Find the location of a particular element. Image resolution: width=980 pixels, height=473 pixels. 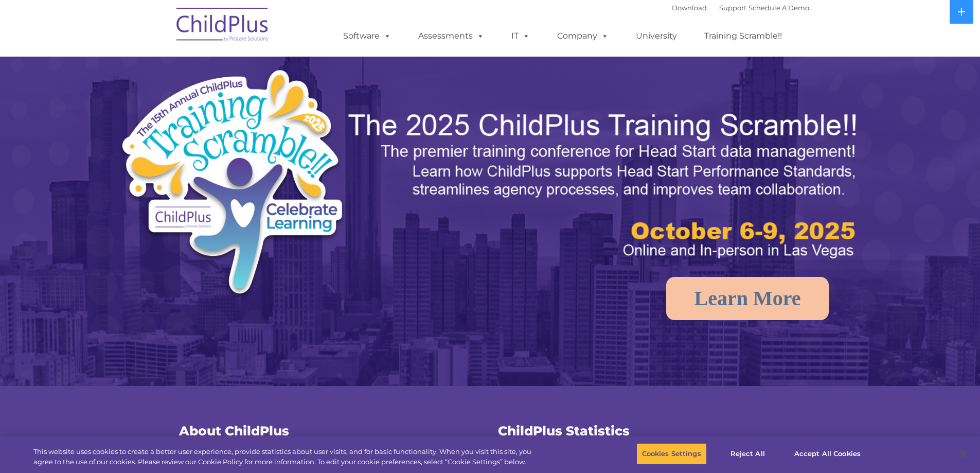

a: University is located at coordinates (656, 36).